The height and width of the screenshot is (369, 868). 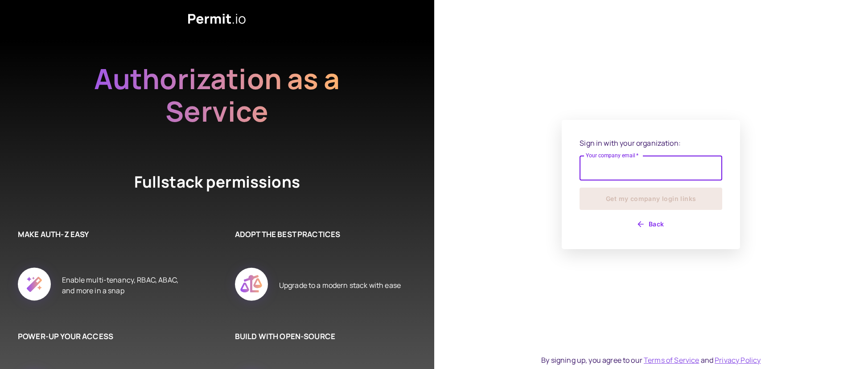 What do you see at coordinates (321, 337) in the screenshot?
I see `h6: BUILD WITH OPEN-SOURCE` at bounding box center [321, 337].